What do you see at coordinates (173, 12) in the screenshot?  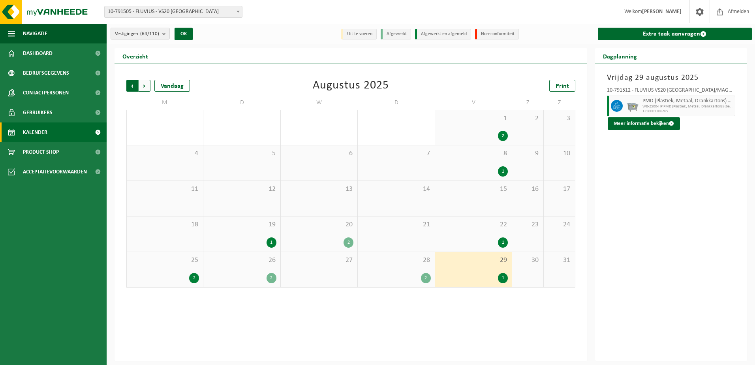 I see `span: 10-791505 - FLUVIUS - VS20 ANTWERPEN` at bounding box center [173, 12].